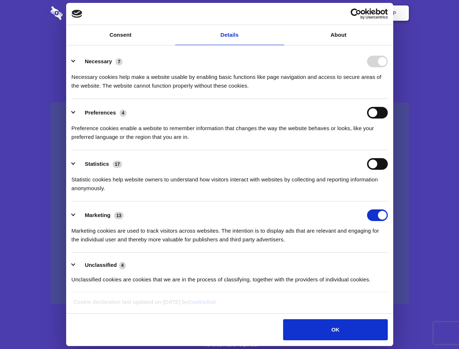  Describe the element at coordinates (356, 14) in the screenshot. I see `a: Usercentrics Cookiebot - opens in a new window` at that location.